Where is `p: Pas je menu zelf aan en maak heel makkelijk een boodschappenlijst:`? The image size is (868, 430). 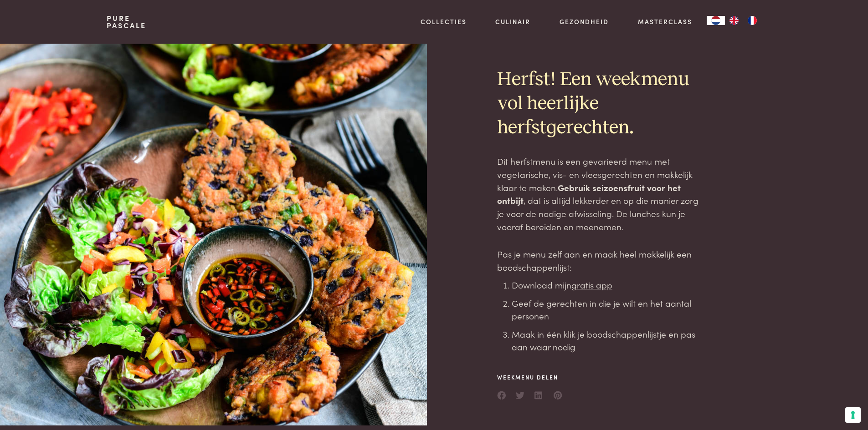
p: Pas je menu zelf aan en maak heel makkelijk een boodschappenlijst: is located at coordinates (601, 260).